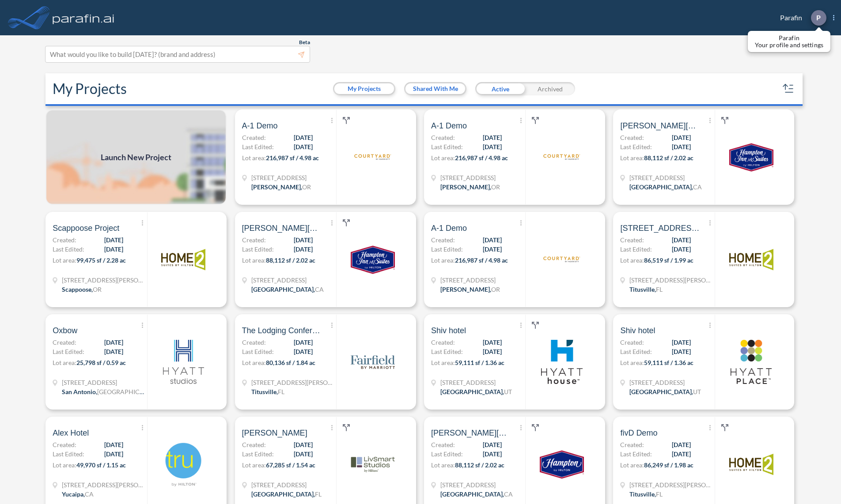 Image resolution: width=841 pixels, height=504 pixels. I want to click on div: Coral Springs, FL, so click(287, 494).